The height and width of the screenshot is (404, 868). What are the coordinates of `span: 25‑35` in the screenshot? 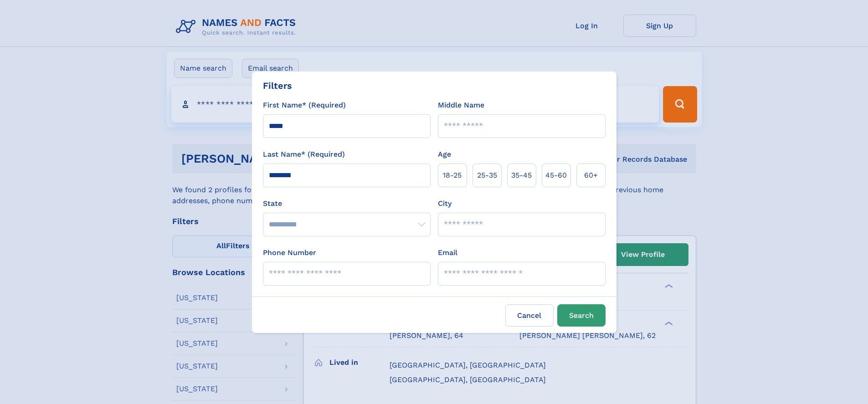 It's located at (487, 175).